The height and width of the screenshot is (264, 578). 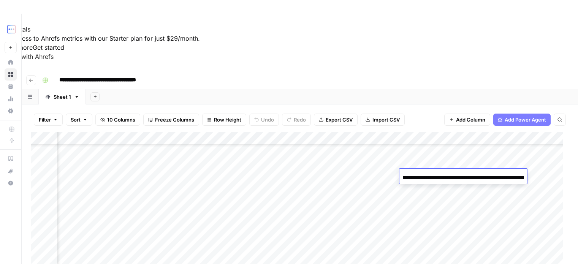 I want to click on span: 10 Columns, so click(x=121, y=120).